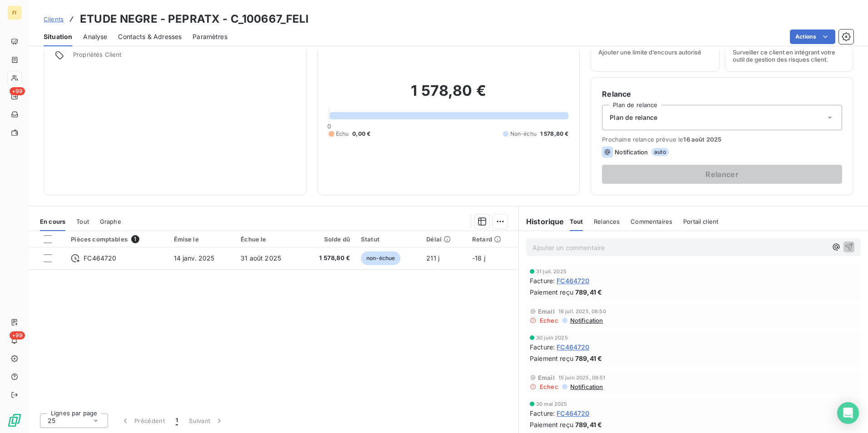  Describe the element at coordinates (388, 240) in the screenshot. I see `div: Statut` at that location.